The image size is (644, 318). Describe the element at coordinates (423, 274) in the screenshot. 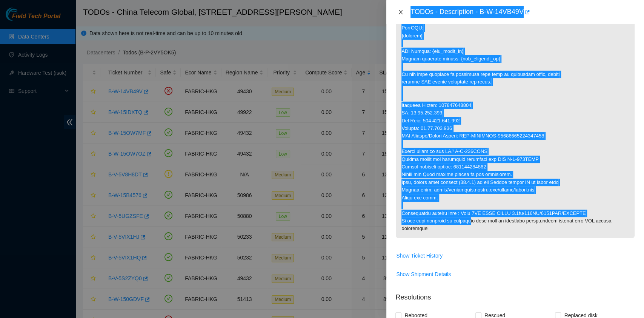

I see `span: Show Shipment Details` at that location.